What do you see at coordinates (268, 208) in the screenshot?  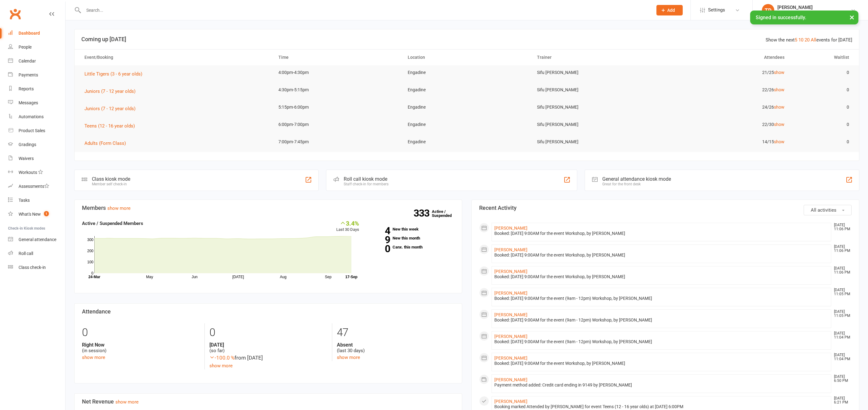 I see `h3: Members` at bounding box center [268, 208].